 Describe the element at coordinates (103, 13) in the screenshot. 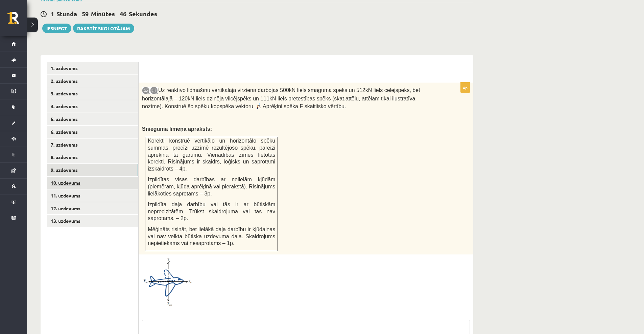

I see `span: Minūtes` at that location.